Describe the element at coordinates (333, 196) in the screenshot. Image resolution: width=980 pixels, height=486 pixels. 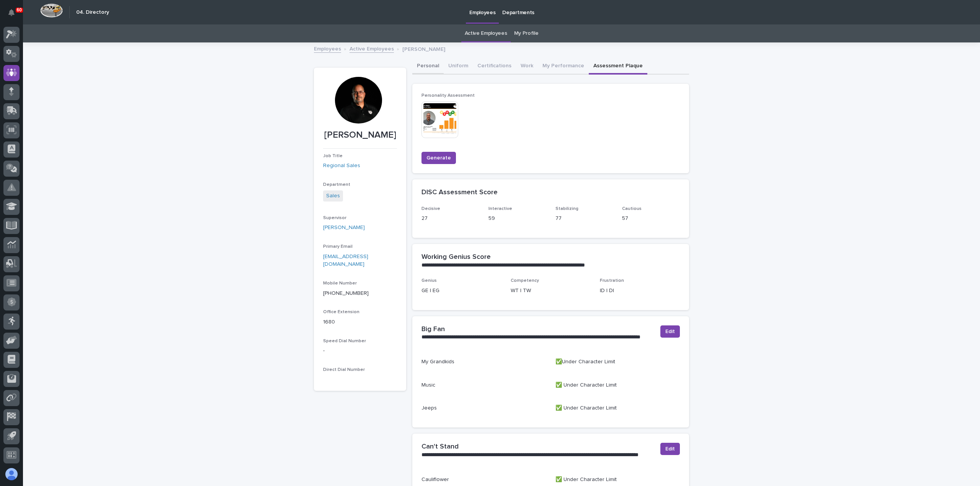
I see `a: Sales` at that location.